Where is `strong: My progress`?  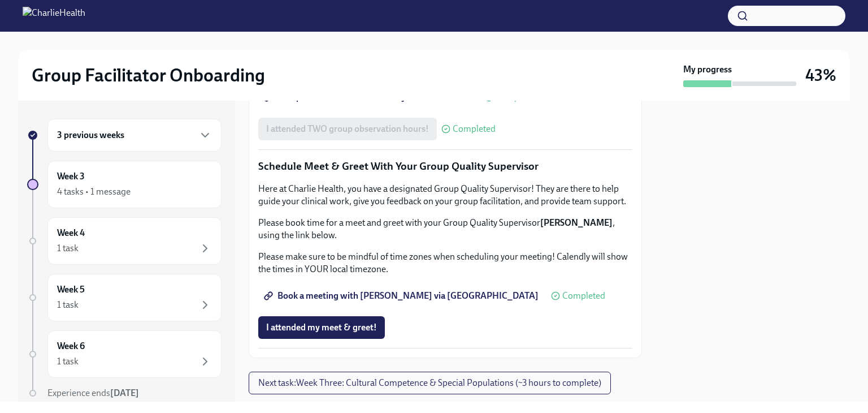
strong: My progress is located at coordinates (708, 70).